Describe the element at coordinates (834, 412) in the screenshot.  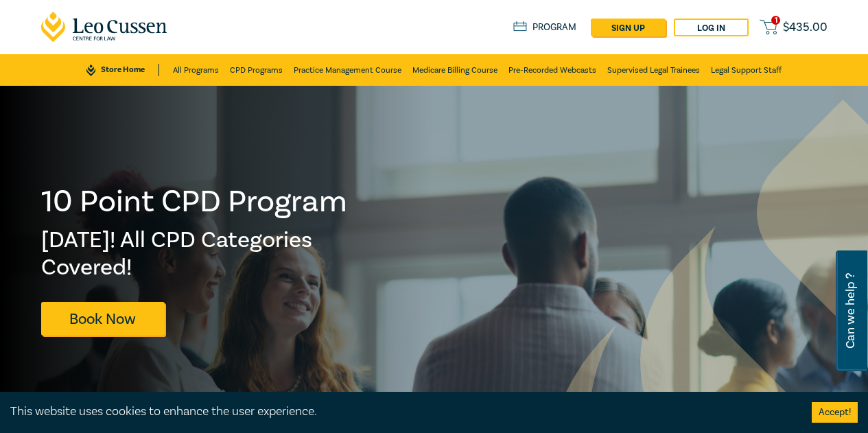
I see `button: Accept cookies` at that location.